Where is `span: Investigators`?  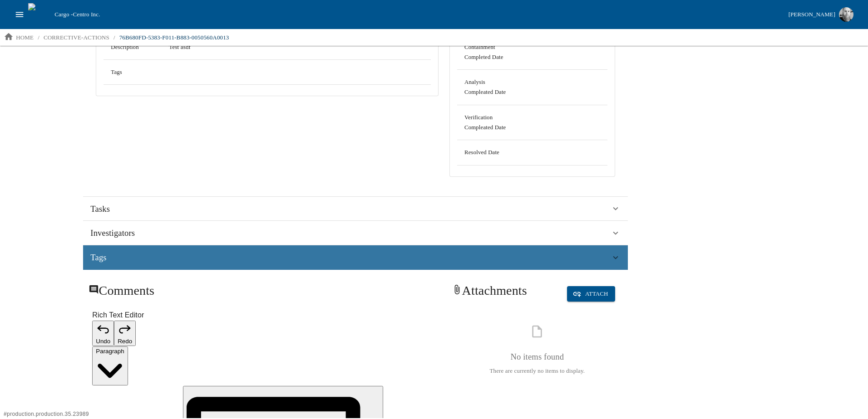
span: Investigators is located at coordinates (113, 233).